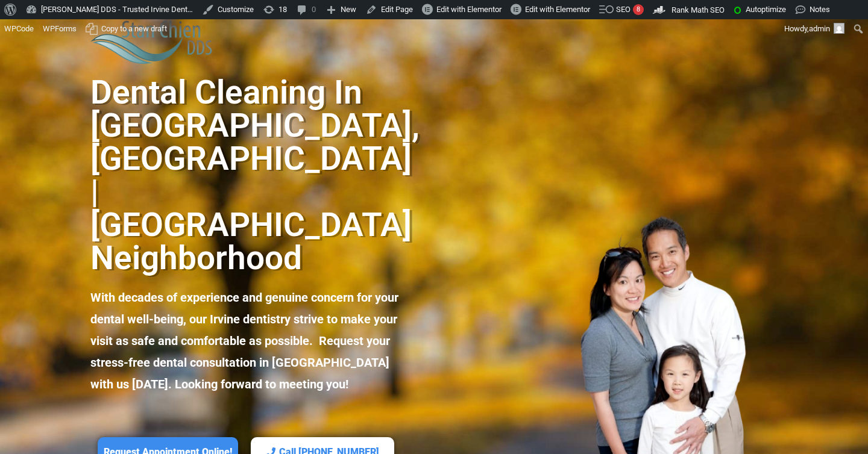 This screenshot has height=454, width=868. Describe the element at coordinates (152, 42) in the screenshot. I see `img: Stan Chien DDS Best Irvine Dentist Logo` at that location.